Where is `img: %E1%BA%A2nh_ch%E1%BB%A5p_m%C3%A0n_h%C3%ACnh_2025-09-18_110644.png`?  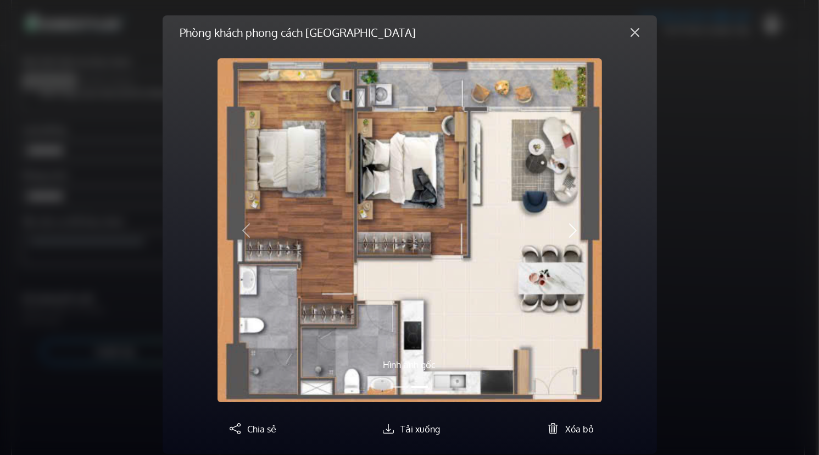 img: %E1%BA%A2nh_ch%E1%BB%A5p_m%C3%A0n_h%C3%ACnh_2025-09-18_110644.png is located at coordinates (410, 230).